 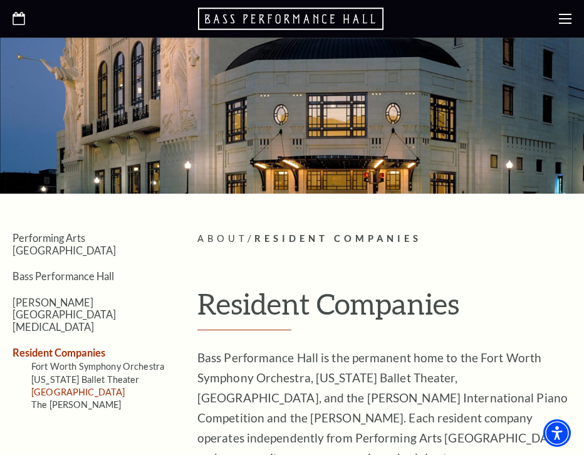 What do you see at coordinates (557, 433) in the screenshot?
I see `div: Accessibility Menu` at bounding box center [557, 433].